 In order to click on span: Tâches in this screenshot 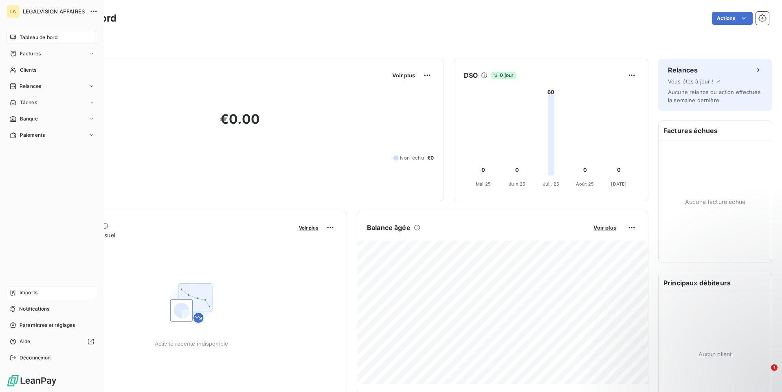, I will do `click(29, 103)`.